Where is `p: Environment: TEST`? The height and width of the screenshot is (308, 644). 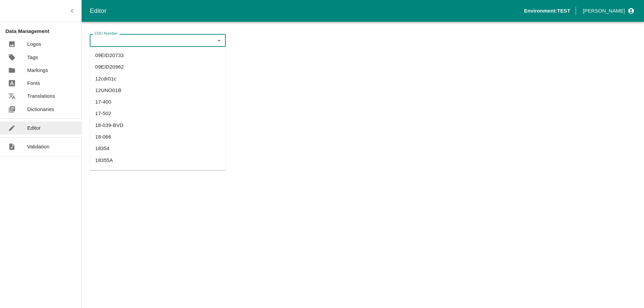 p: Environment: TEST is located at coordinates (547, 11).